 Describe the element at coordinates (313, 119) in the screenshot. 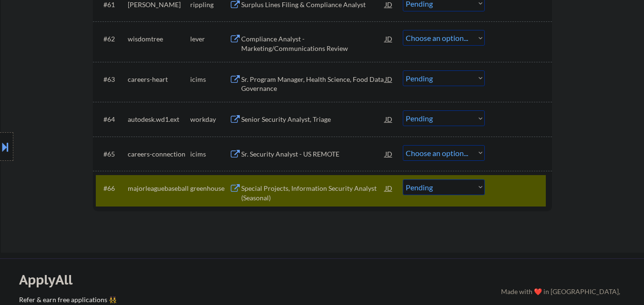

I see `div: Senior Security Analyst, Triage` at that location.